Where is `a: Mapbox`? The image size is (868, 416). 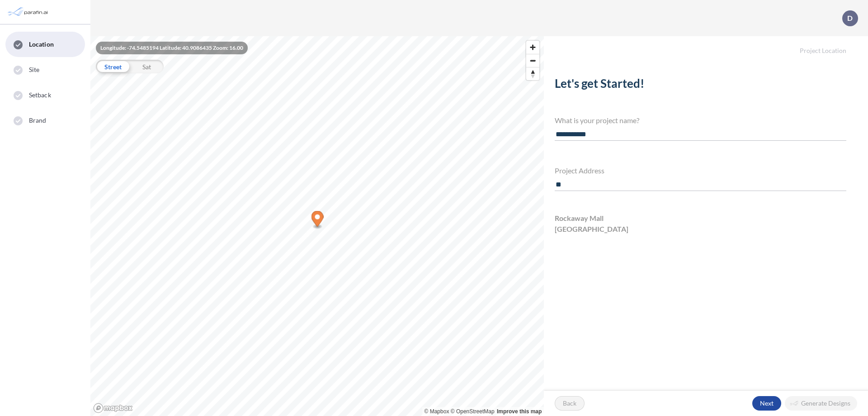 a: Mapbox is located at coordinates (437, 411).